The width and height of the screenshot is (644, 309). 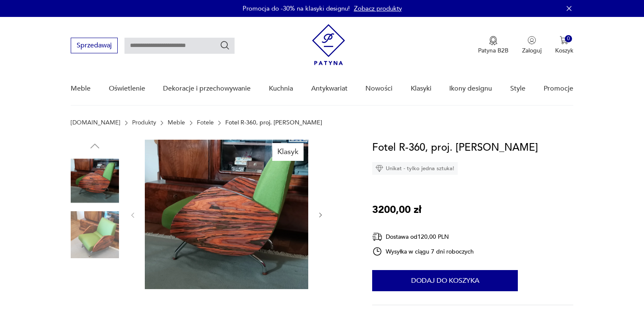 I want to click on a: Antykwariat, so click(x=330, y=89).